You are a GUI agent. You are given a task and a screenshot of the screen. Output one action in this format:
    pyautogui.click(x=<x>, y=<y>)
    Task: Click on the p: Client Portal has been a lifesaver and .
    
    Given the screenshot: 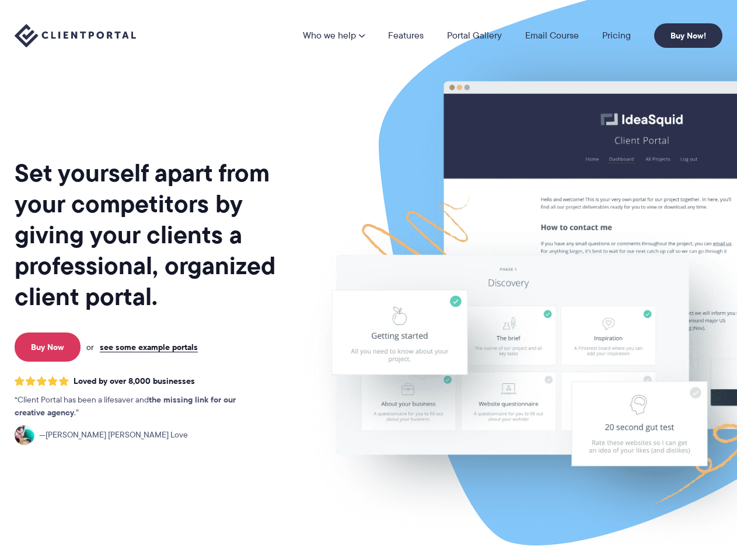 What is the action you would take?
    pyautogui.click(x=137, y=406)
    